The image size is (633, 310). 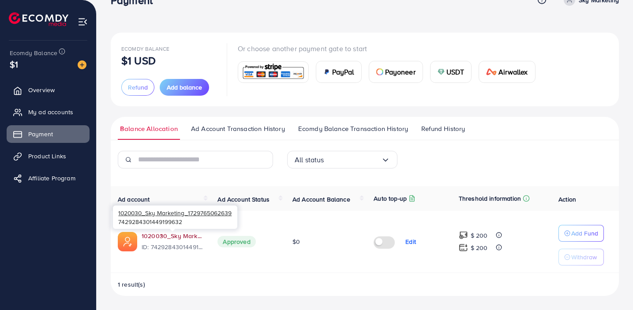 I want to click on a: cardAirwallex, so click(x=507, y=72).